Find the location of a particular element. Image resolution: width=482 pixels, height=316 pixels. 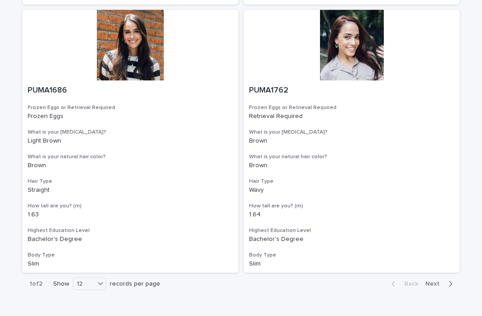

span: Next is located at coordinates (435, 283).